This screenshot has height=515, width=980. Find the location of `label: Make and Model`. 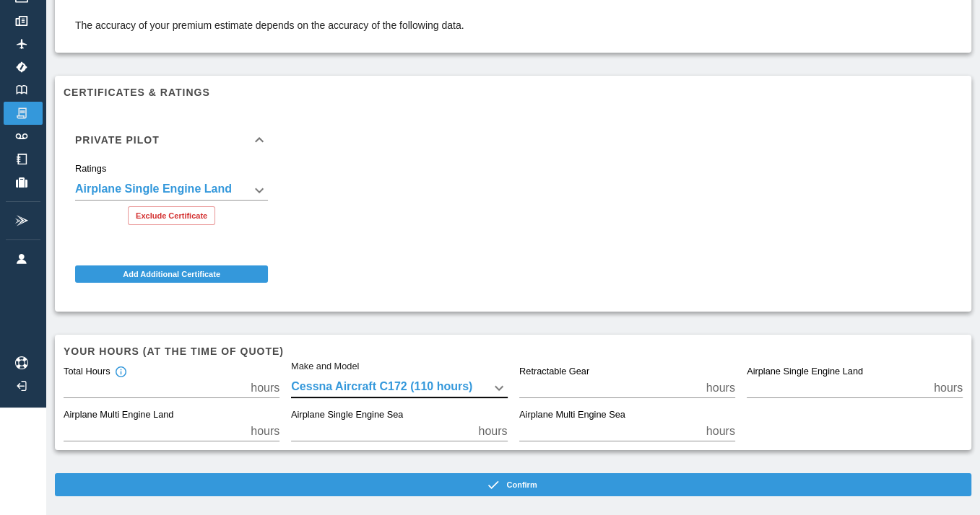

label: Make and Model is located at coordinates (325, 367).